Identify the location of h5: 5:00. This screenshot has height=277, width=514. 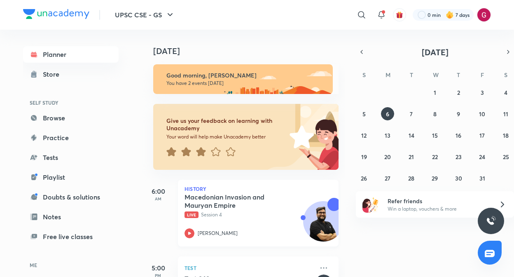
(158, 268).